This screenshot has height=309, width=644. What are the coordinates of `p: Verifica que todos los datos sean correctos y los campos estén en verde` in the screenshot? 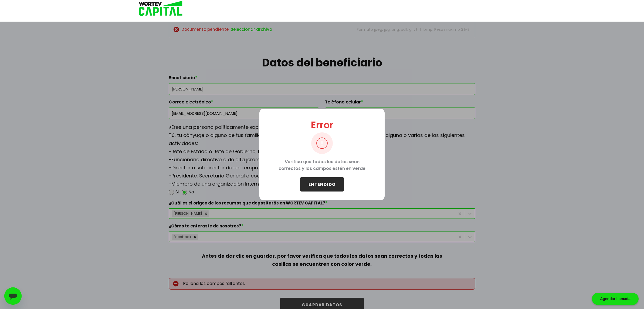 It's located at (322, 166).